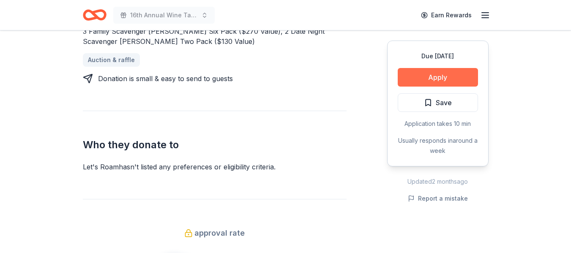 The image size is (571, 253). I want to click on span: Save, so click(444, 103).